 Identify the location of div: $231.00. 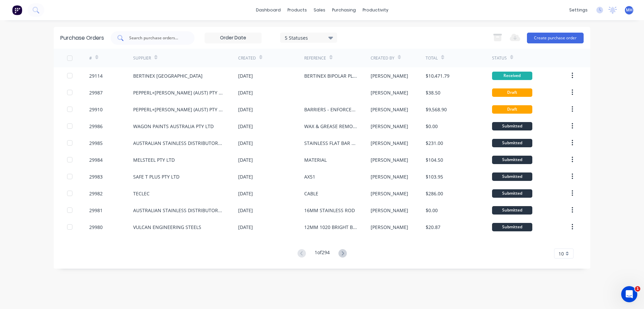
(435, 143).